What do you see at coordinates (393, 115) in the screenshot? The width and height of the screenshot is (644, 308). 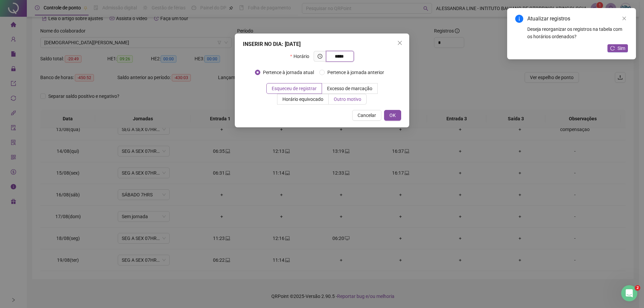 I see `button: OK` at bounding box center [393, 115].